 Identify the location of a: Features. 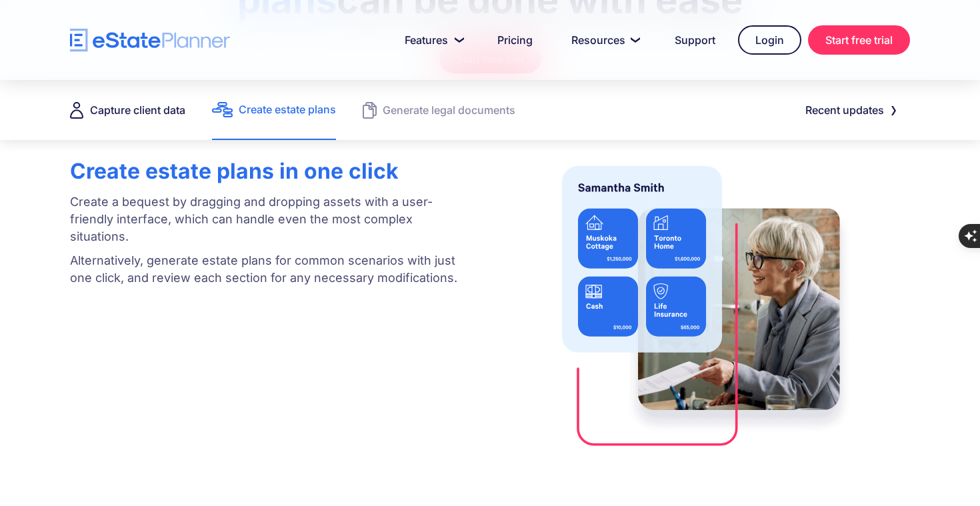
(432, 40).